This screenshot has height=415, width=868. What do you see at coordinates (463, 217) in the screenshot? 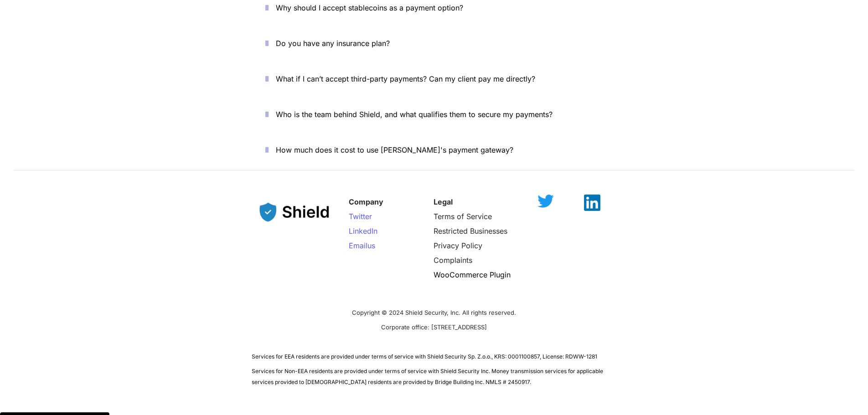
I see `a: Terms of Service` at bounding box center [463, 217].